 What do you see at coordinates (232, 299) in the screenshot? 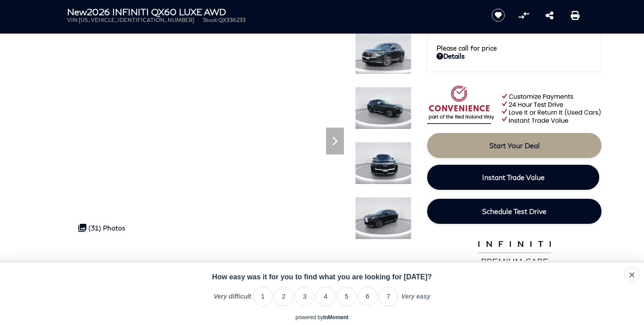
I see `label: Very difficult` at bounding box center [232, 299].